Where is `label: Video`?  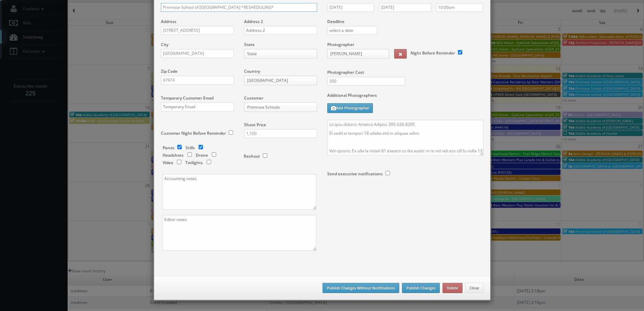
label: Video is located at coordinates (168, 163).